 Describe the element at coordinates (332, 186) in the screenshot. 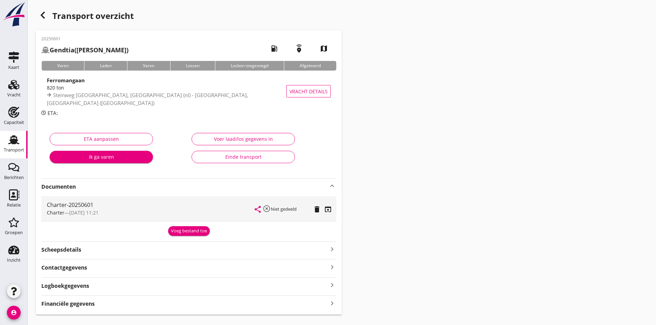

I see `i: keyboard_arrow_up` at that location.